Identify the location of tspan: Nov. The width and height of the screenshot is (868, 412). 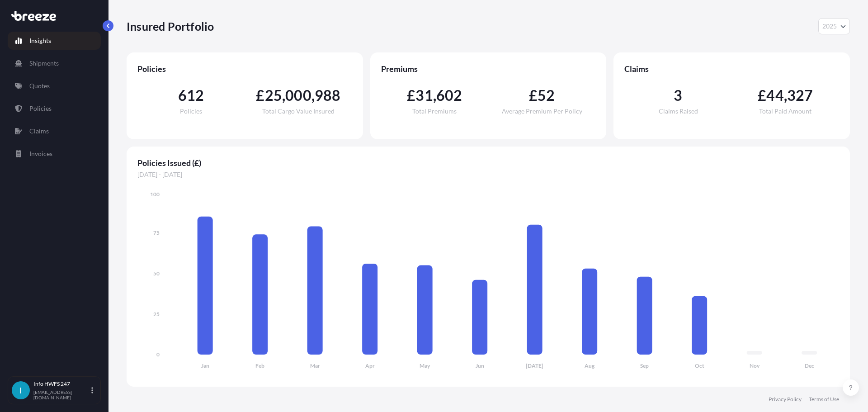
(755, 365).